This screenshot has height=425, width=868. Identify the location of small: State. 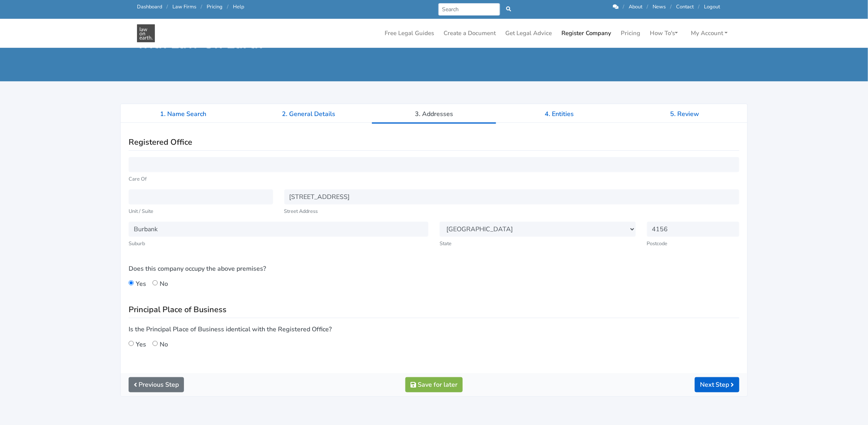
(537, 243).